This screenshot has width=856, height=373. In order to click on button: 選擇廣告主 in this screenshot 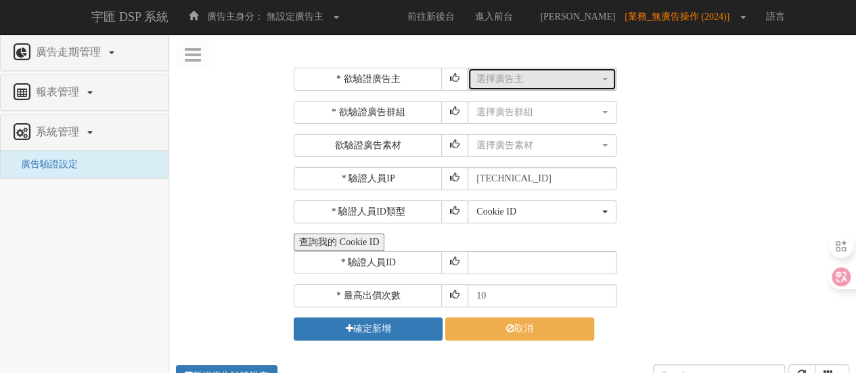, I will do `click(542, 79)`.